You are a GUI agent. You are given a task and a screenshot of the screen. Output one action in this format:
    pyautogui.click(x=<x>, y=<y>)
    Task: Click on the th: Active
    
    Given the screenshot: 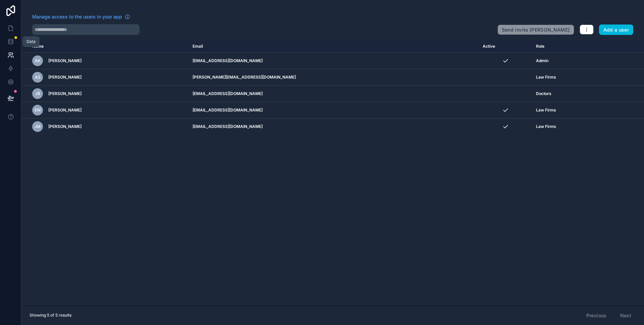 What is the action you would take?
    pyautogui.click(x=505, y=46)
    